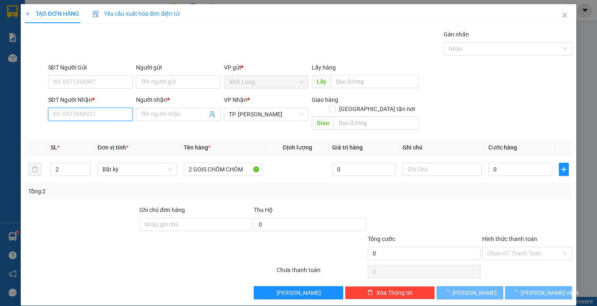  Describe the element at coordinates (196, 225) in the screenshot. I see `input: Ghi chú đơn hàng` at that location.